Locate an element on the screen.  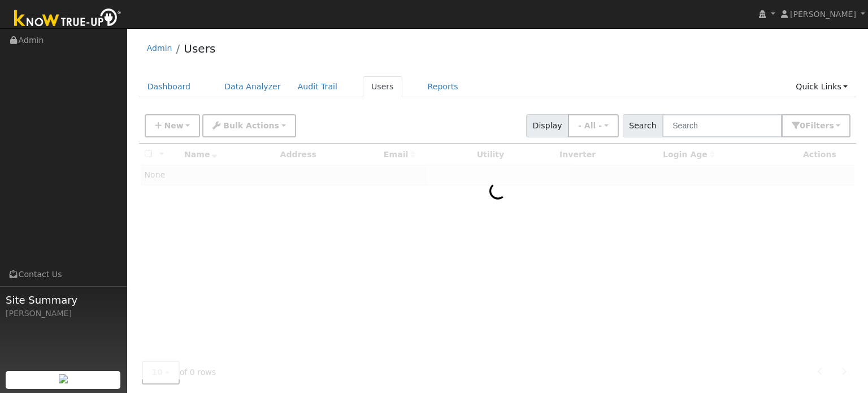
span: Search is located at coordinates (643, 126).